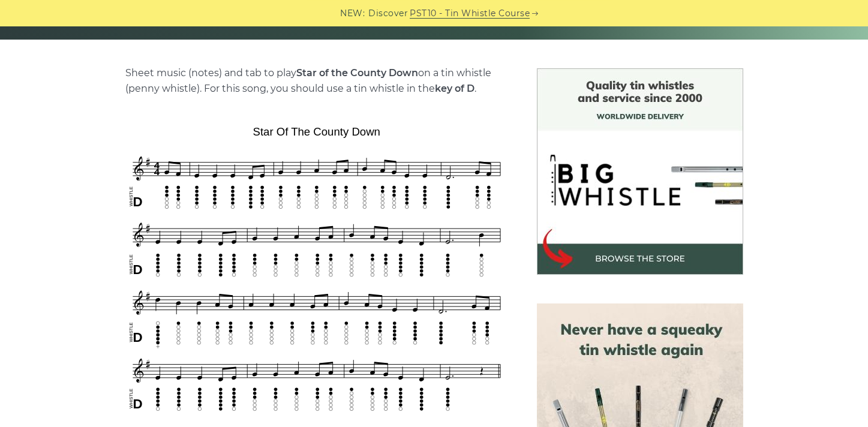 Image resolution: width=868 pixels, height=427 pixels. I want to click on strong: Star of the County Down, so click(357, 72).